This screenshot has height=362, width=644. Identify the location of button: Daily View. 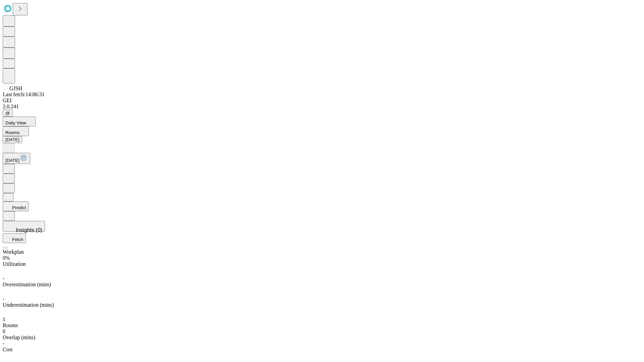
(19, 121).